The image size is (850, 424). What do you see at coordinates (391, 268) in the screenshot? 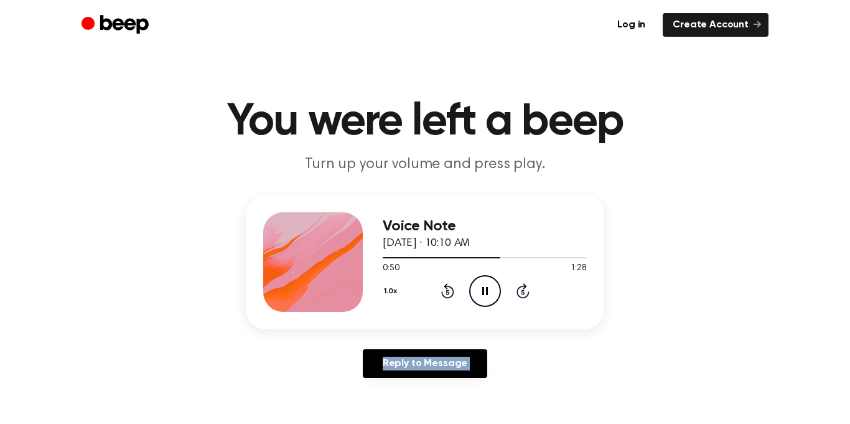
I see `span: 0:50` at bounding box center [391, 268].